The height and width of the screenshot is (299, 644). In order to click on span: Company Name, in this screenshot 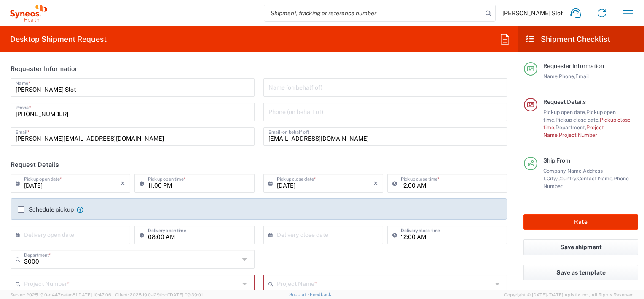, I will do `click(563, 171)`.